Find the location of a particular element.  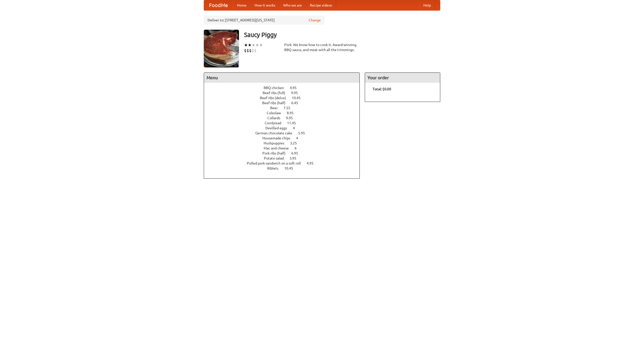

span: Beef ribs (delux) is located at coordinates (275, 98).